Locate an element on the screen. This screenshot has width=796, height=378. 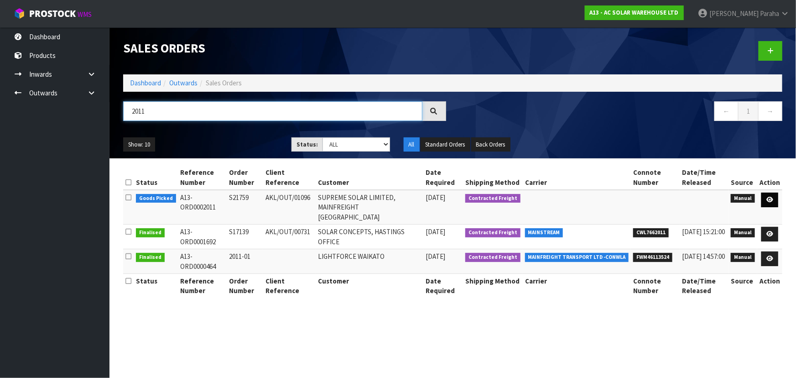
td: LIGHTFORCE WAIKATO is located at coordinates (369, 261).